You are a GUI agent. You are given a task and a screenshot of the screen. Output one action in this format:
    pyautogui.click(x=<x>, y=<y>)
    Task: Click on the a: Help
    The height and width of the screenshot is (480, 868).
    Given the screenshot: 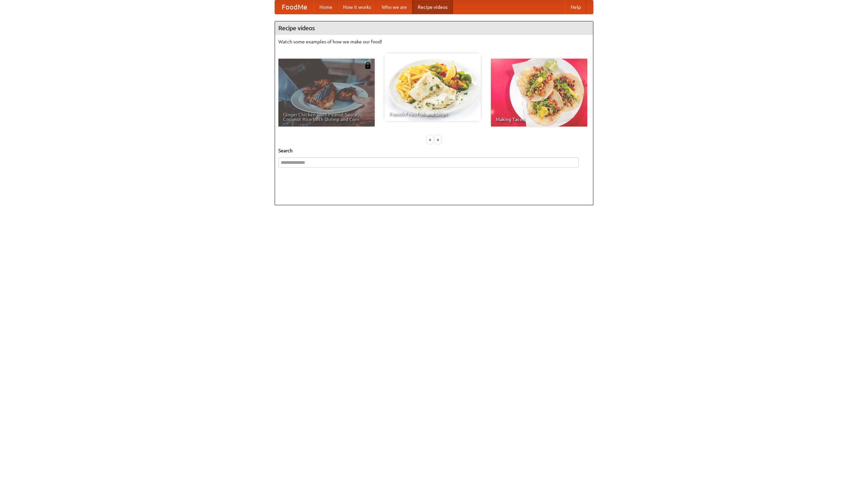 What is the action you would take?
    pyautogui.click(x=576, y=7)
    